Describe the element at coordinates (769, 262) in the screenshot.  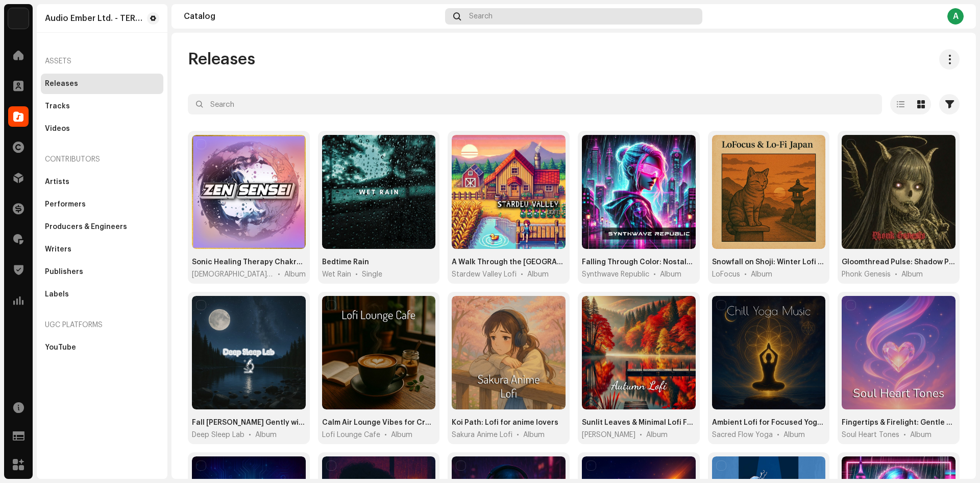
I see `div: Snowfall on Shoji: Winter Lofi for Cozy Study Sessions` at that location.